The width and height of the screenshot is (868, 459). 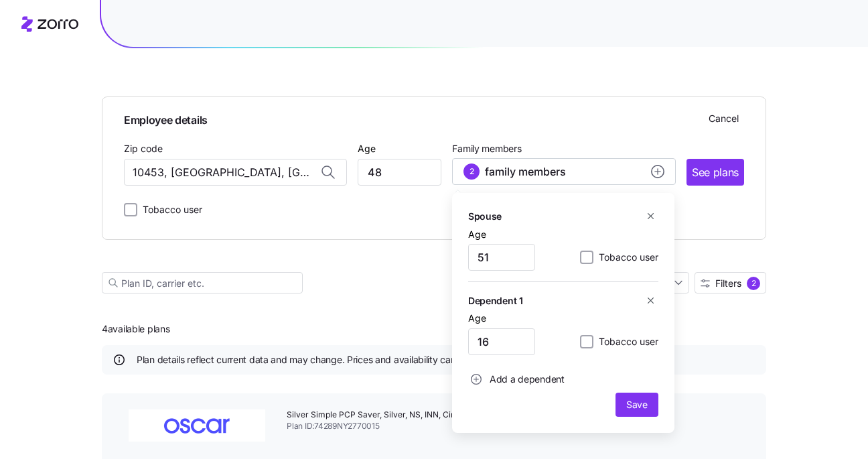 I want to click on h5: Spouse, so click(x=485, y=216).